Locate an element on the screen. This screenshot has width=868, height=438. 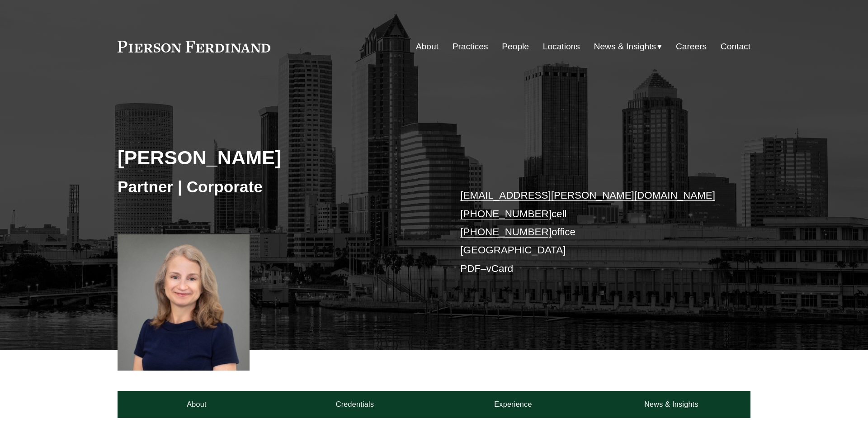
span: News & Insights is located at coordinates (625, 46).